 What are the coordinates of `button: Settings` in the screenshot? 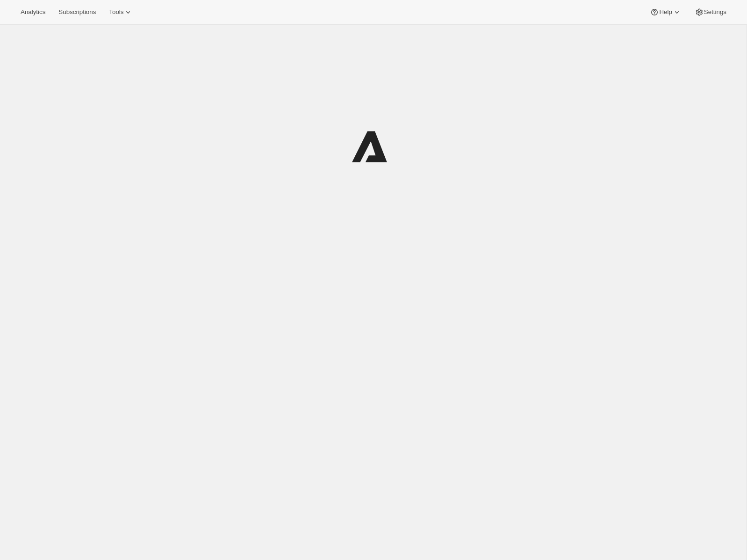 It's located at (711, 12).